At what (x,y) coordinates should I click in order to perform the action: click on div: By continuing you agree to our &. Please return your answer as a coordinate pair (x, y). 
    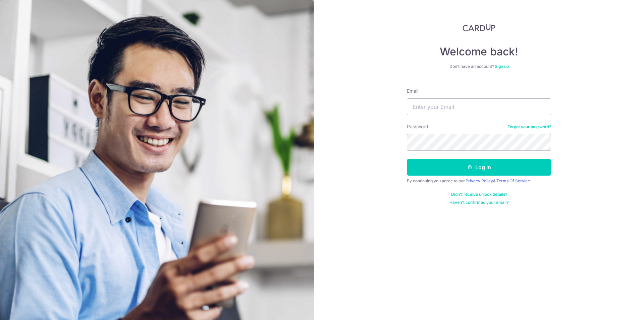
    Looking at the image, I should click on (479, 181).